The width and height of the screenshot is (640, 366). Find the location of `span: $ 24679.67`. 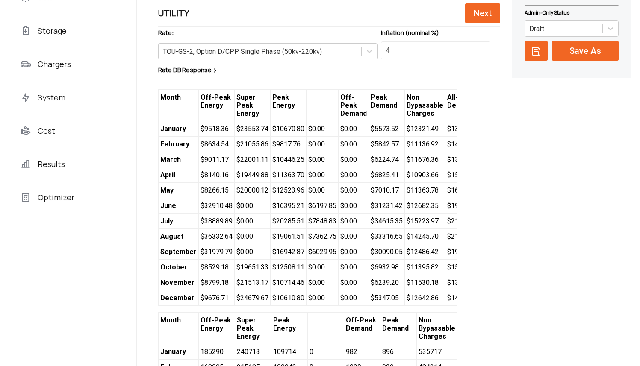

span: $ 24679.67 is located at coordinates (252, 298).